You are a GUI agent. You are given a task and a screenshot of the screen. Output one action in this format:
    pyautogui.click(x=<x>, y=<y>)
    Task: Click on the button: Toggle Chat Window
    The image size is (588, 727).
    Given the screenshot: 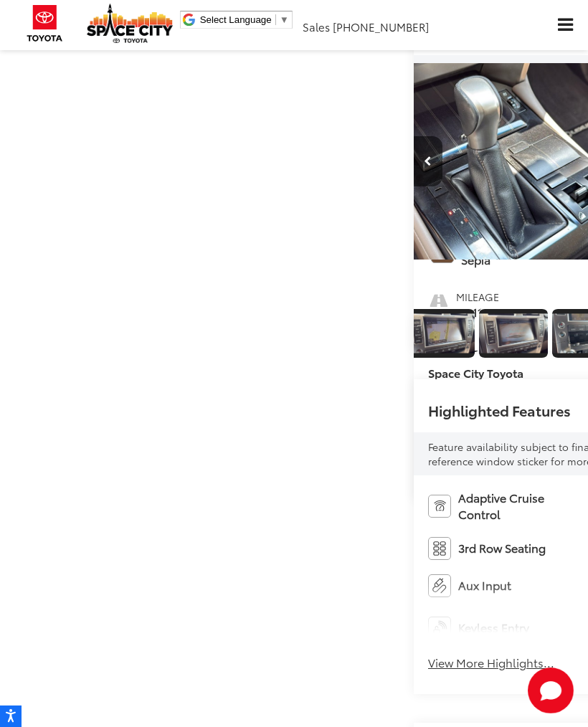 What is the action you would take?
    pyautogui.click(x=551, y=690)
    